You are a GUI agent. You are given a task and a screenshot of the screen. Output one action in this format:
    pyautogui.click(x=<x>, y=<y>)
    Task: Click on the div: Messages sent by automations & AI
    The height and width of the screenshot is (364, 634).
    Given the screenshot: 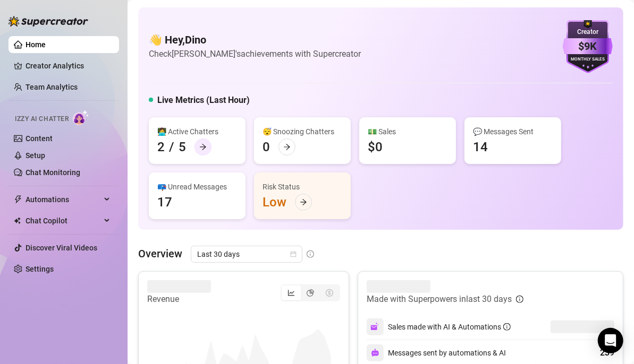 What is the action you would take?
    pyautogui.click(x=436, y=353)
    